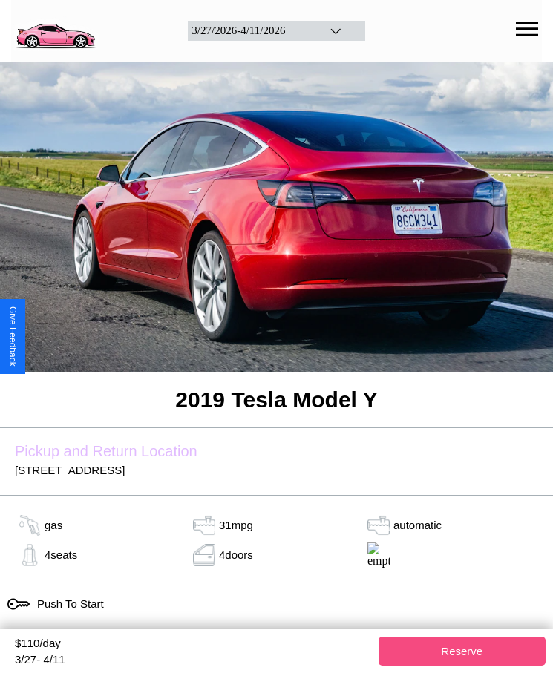 This screenshot has height=673, width=553. Describe the element at coordinates (204, 525) in the screenshot. I see `img: tank` at that location.